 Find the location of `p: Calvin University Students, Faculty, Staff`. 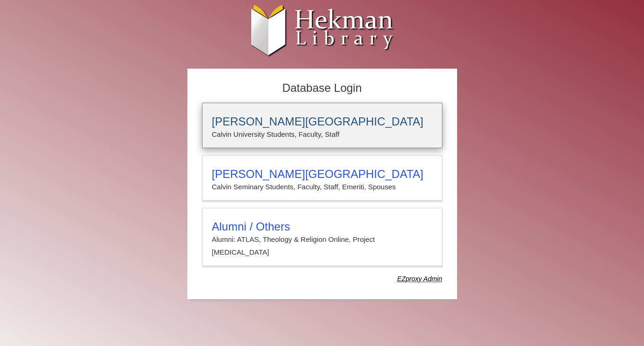

p: Calvin University Students, Faculty, Staff is located at coordinates (322, 134).